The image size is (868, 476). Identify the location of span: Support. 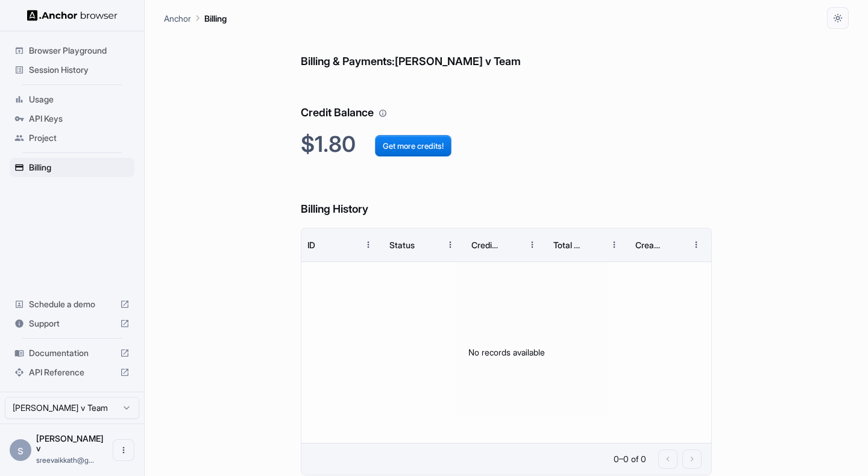
(72, 323).